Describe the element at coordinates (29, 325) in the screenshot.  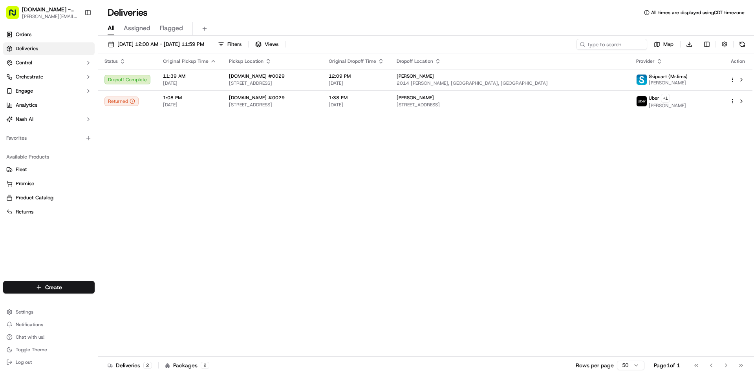
I see `span: Notifications` at that location.